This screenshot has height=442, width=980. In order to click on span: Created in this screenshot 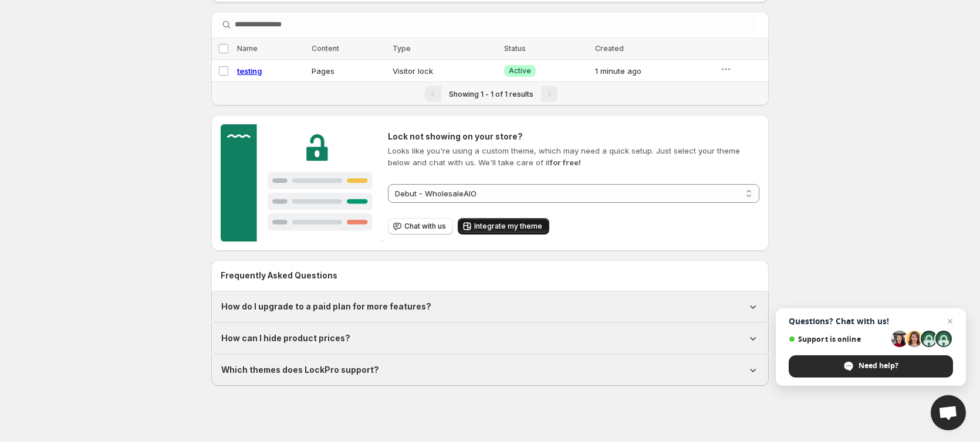, I will do `click(609, 48)`.